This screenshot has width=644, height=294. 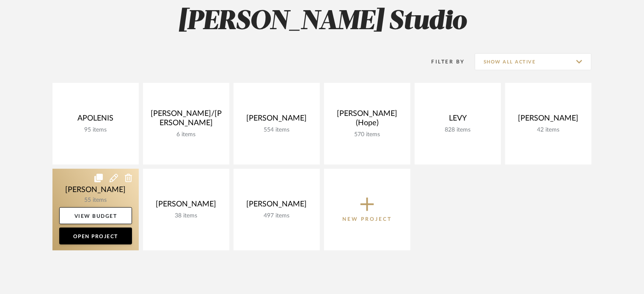 I want to click on div: LEVY, so click(x=458, y=120).